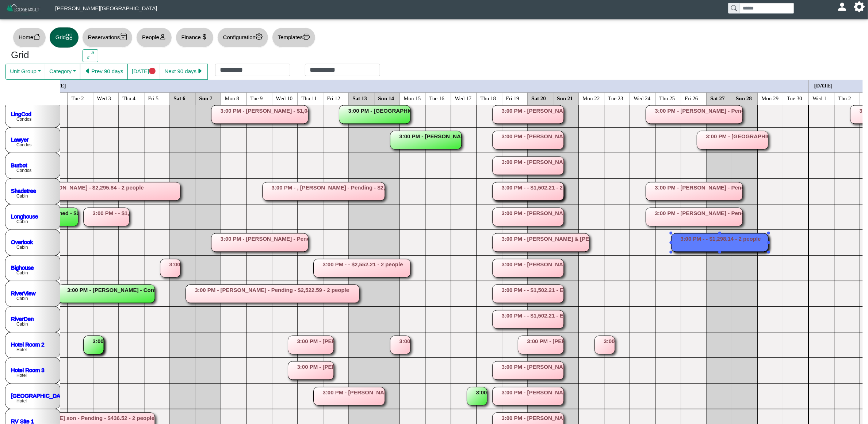  Describe the element at coordinates (692, 98) in the screenshot. I see `text: Fri 26` at that location.